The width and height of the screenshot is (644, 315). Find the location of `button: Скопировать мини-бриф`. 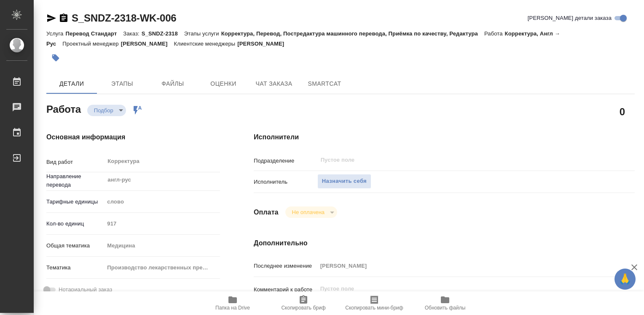

button: Скопировать мини-бриф is located at coordinates (374, 303).